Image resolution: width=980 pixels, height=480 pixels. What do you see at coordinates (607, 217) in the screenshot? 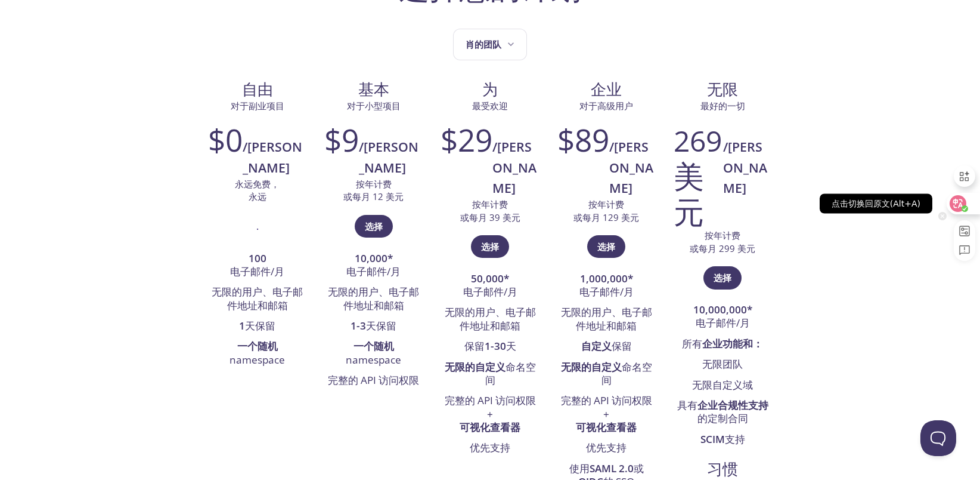
I see `font: 或每月 129 美元` at bounding box center [607, 217].